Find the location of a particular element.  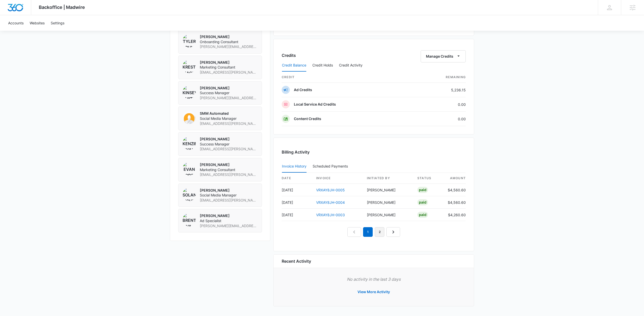

a: Page 2 is located at coordinates (380, 232).